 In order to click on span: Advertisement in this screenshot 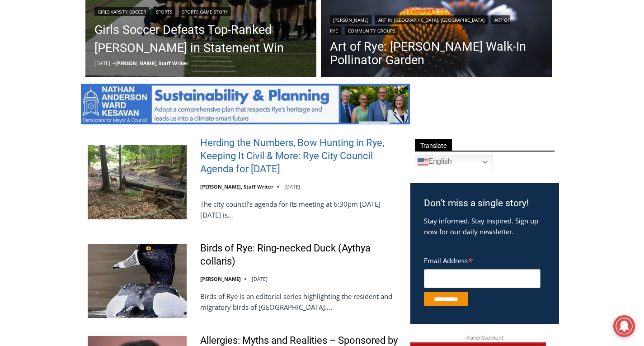, I will do `click(485, 338)`.